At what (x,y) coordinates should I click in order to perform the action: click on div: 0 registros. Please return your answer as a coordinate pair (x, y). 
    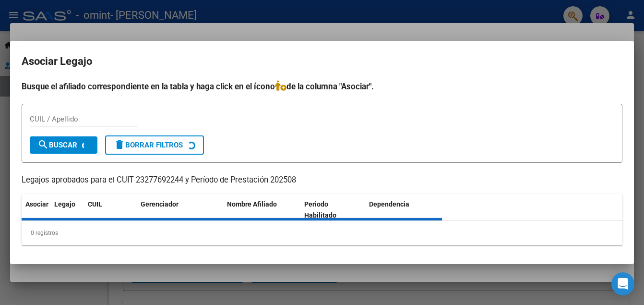
    Looking at the image, I should click on (322, 233).